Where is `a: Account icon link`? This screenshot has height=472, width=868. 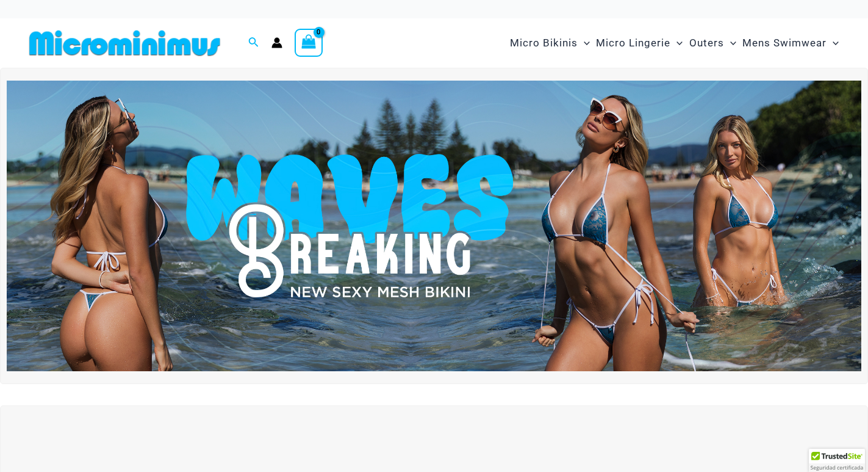 a: Account icon link is located at coordinates (277, 43).